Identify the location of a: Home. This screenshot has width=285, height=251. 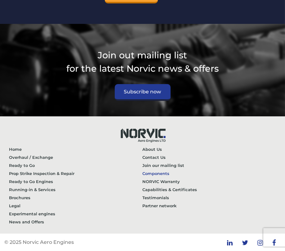
(76, 149).